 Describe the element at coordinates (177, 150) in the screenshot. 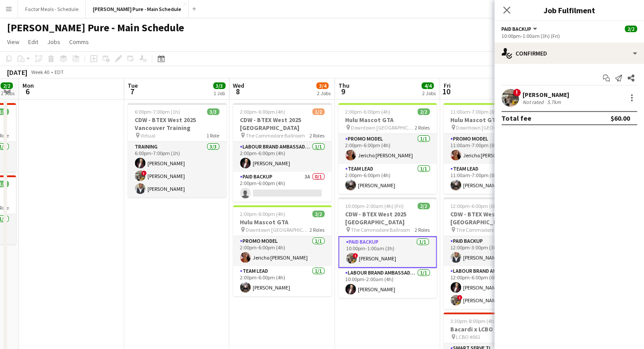

I see `div: 6:00pm-7:00pm (1h)3/3CDW - BTEX West 2025 Vancouver Training Virtual1 RoleTraining3/36:00pm-7:00p...` at that location.